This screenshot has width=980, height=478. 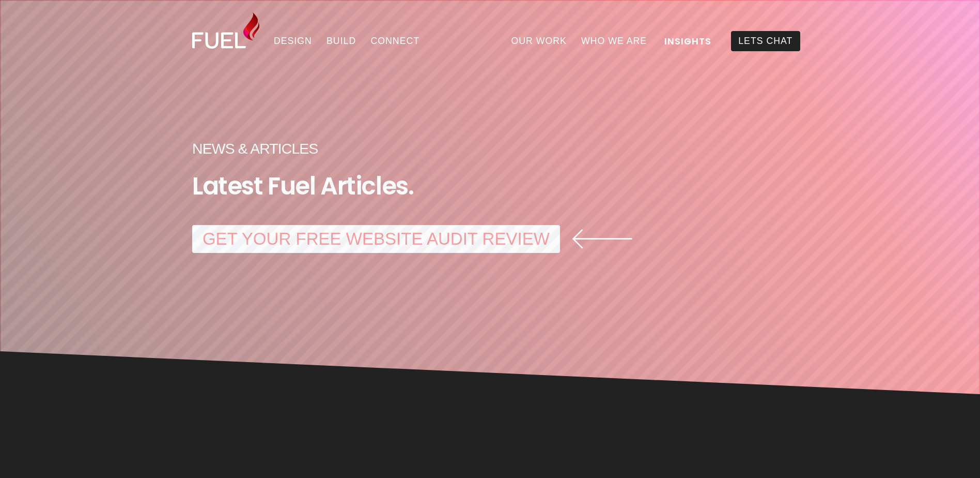 What do you see at coordinates (688, 41) in the screenshot?
I see `a: Insights` at bounding box center [688, 41].